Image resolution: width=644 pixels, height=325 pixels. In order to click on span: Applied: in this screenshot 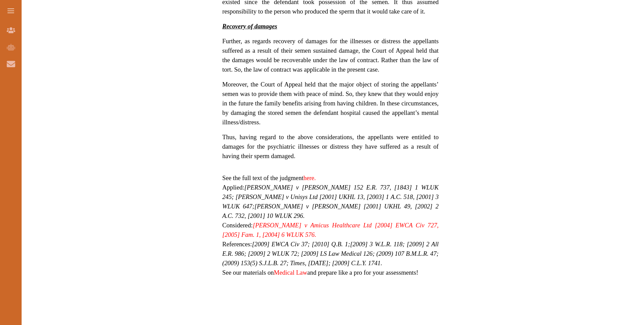, I will do `click(330, 201)`.